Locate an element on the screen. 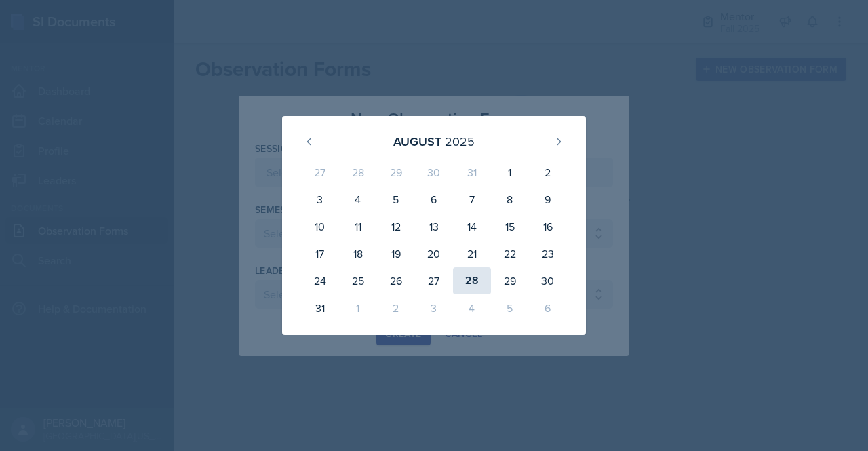 The width and height of the screenshot is (868, 451). div: 19 is located at coordinates (396, 253).